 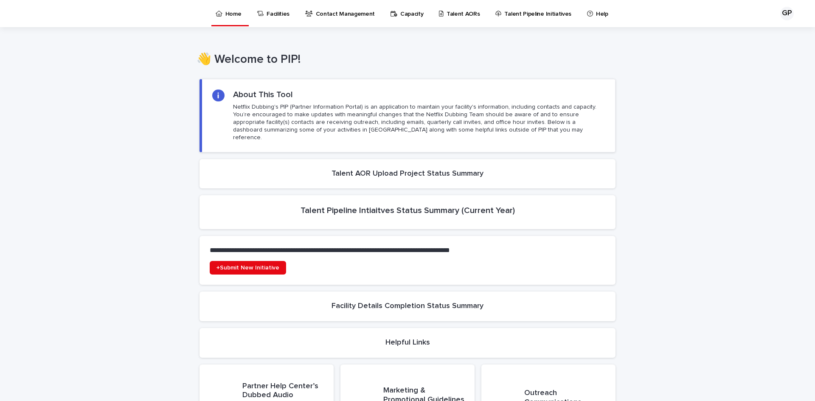 I want to click on p: Netflix Dubbing's PIP (Partner Information Portal) is an application to maintain your facility's ..., so click(x=419, y=122).